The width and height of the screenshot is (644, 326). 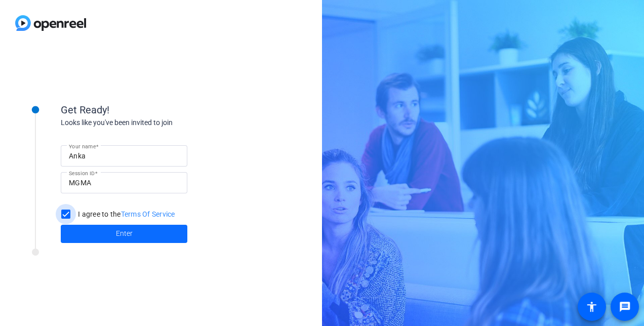 What do you see at coordinates (124, 233) in the screenshot?
I see `span: Enter` at bounding box center [124, 233].